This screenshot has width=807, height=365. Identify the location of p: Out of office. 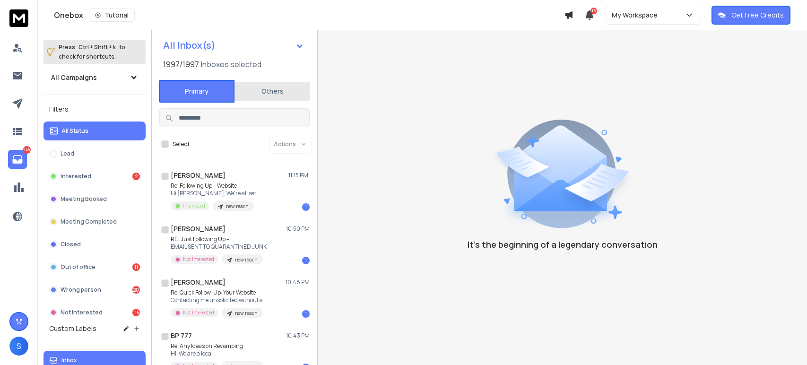
(78, 267).